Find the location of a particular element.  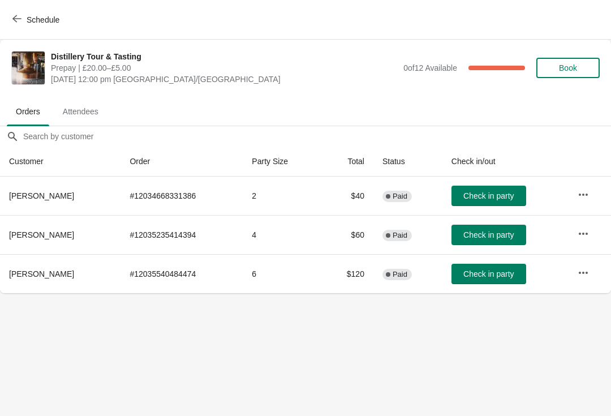

td: $60 is located at coordinates (348, 234).